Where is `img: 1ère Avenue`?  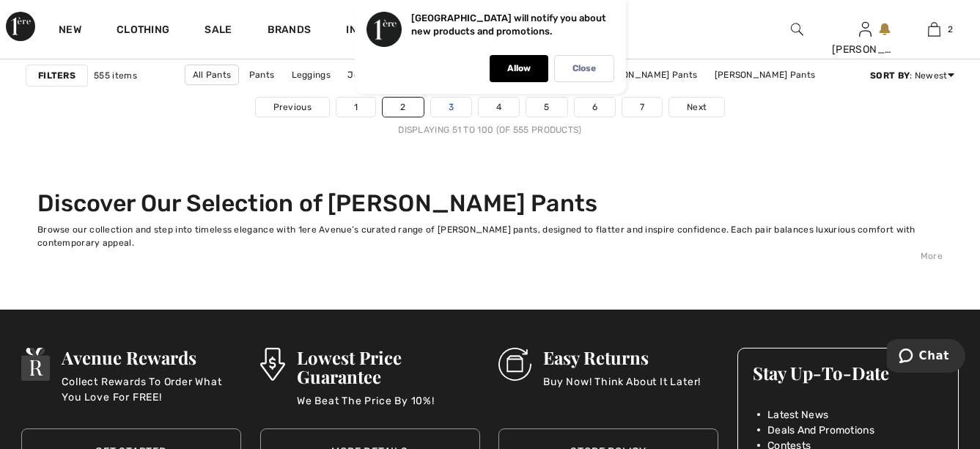 img: 1ère Avenue is located at coordinates (20, 27).